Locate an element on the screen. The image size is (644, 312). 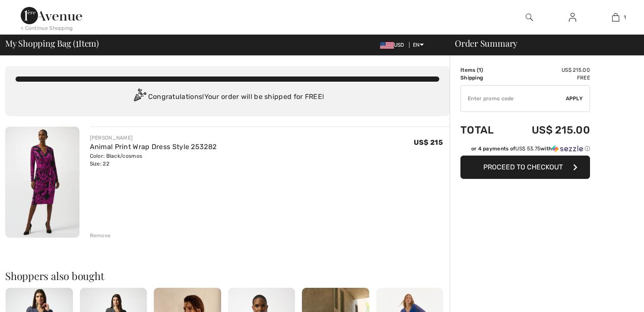
img: Sezzle is located at coordinates (568, 149).